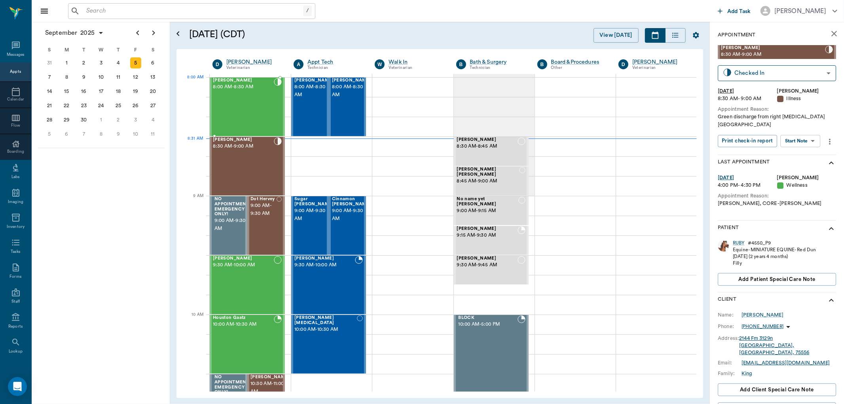 The width and height of the screenshot is (844, 404). What do you see at coordinates (314, 215) in the screenshot?
I see `span: 9:00 AM - 9:30 AM` at bounding box center [314, 215].